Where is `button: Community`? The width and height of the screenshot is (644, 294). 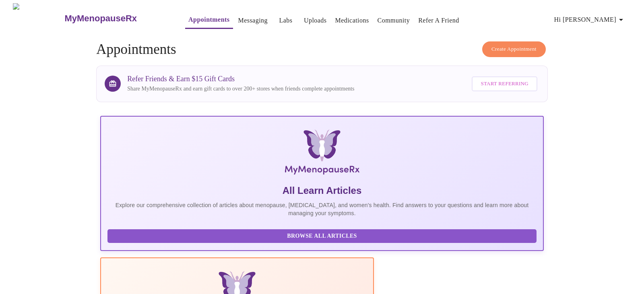 button: Community is located at coordinates (393, 20).